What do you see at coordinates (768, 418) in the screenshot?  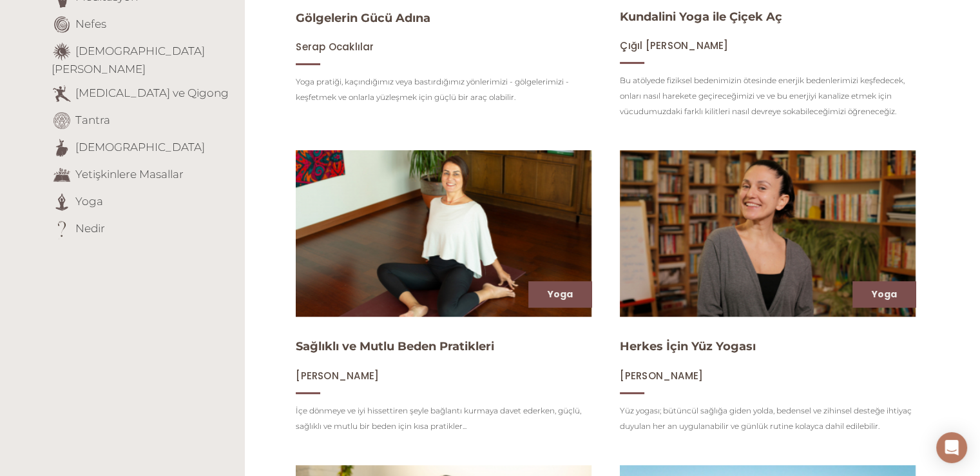 I see `p: Yüz yogası; bütüncül sağlığa giden yolda, bedensel ve zihinsel desteğe ihtiyaç duyulan her an uyg...` at bounding box center [768, 418].